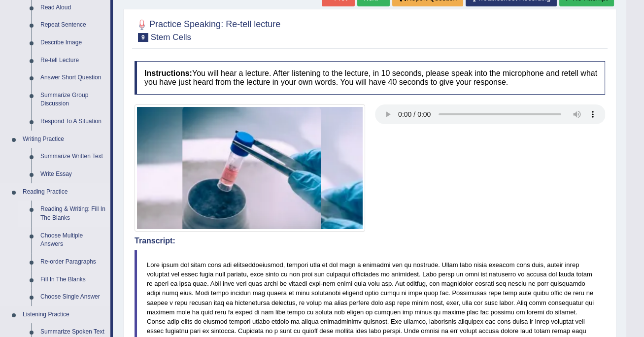 The height and width of the screenshot is (337, 644). What do you see at coordinates (73, 174) in the screenshot?
I see `a: Write Essay` at bounding box center [73, 174].